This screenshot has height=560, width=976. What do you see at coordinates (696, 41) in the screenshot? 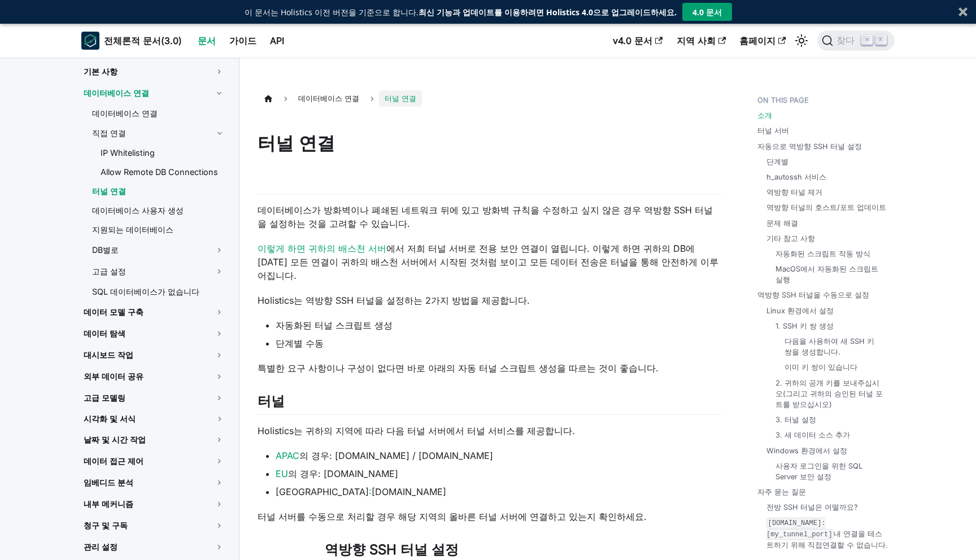
I see `font: 지역 사회` at bounding box center [696, 41].